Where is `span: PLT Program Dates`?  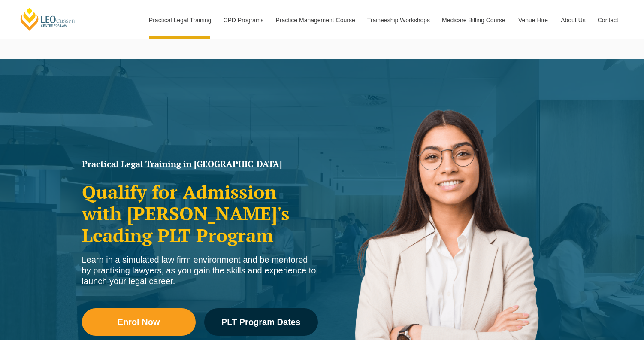 span: PLT Program Dates is located at coordinates (261, 322).